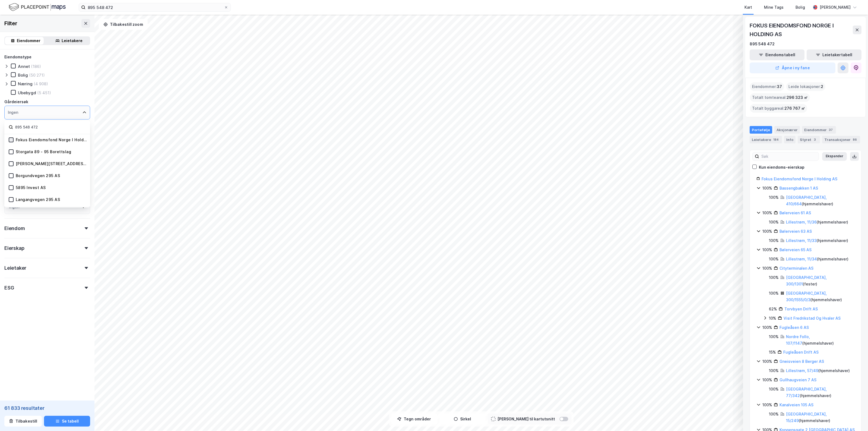  Describe the element at coordinates (815, 140) in the screenshot. I see `div: 3` at that location.